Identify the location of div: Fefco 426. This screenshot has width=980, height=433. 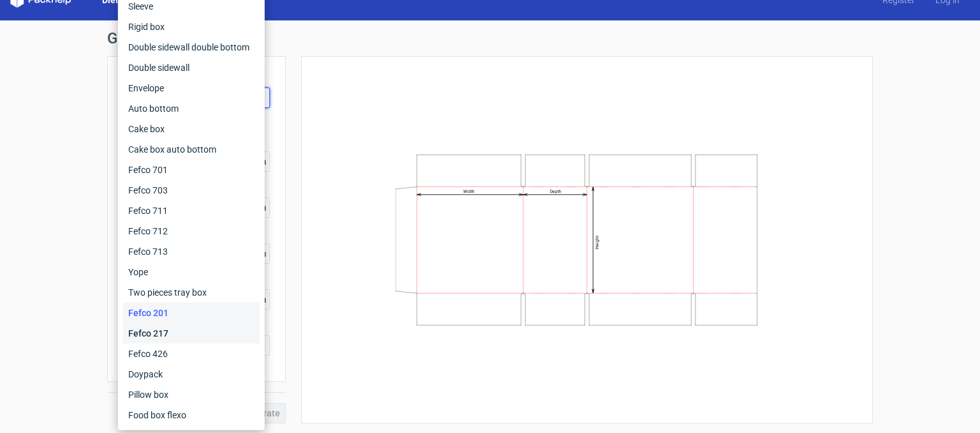
(191, 354).